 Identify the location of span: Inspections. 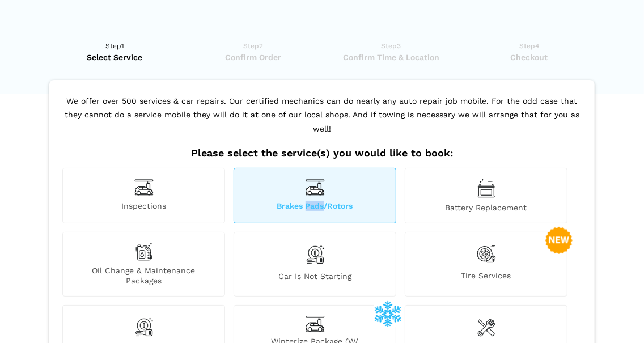
(143, 207).